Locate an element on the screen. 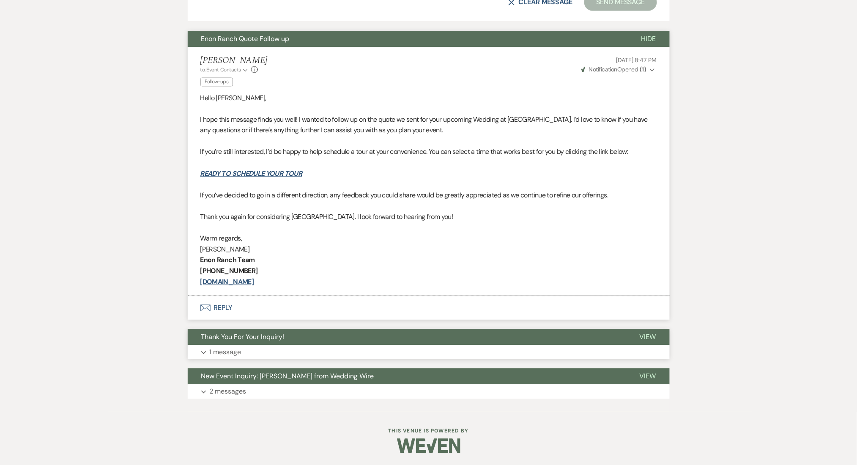 This screenshot has height=465, width=857. p: I hope this message finds you well! I wanted to follow up on the quote we sent for your upcoming ... is located at coordinates (428, 125).